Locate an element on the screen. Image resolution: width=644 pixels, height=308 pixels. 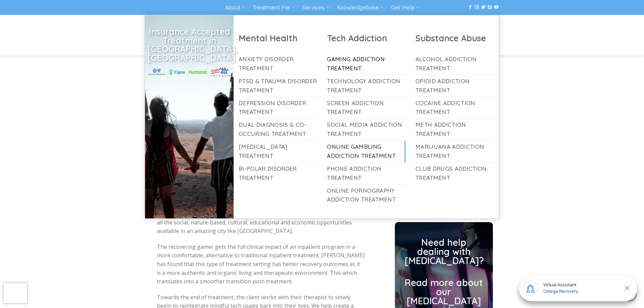
a: Depression Disorder Treatment is located at coordinates (278, 108).